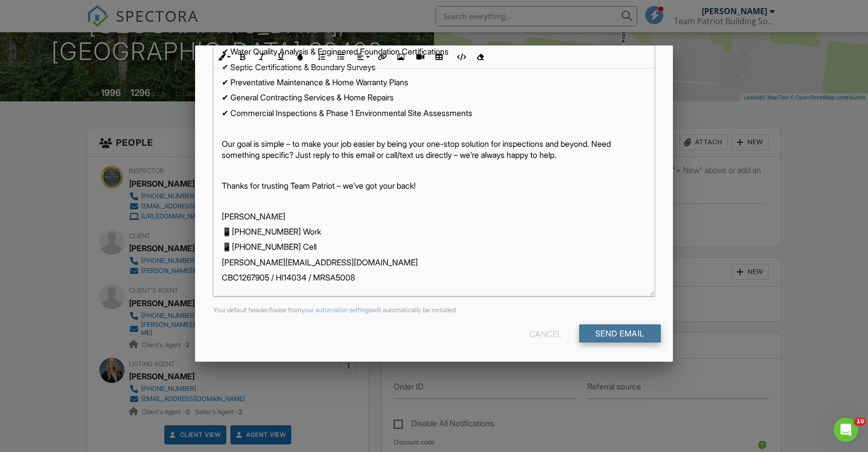  Describe the element at coordinates (363, 57) in the screenshot. I see `button: Align` at that location.